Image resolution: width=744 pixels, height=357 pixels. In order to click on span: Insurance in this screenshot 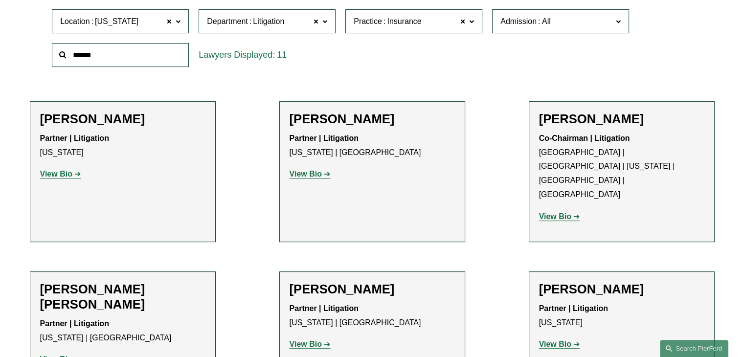, I will do `click(404, 22)`.